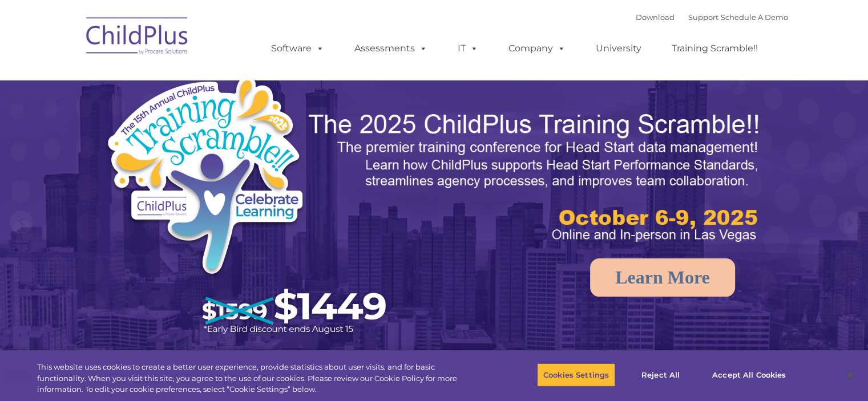 This screenshot has width=868, height=401. I want to click on a: Schedule A Demo, so click(755, 17).